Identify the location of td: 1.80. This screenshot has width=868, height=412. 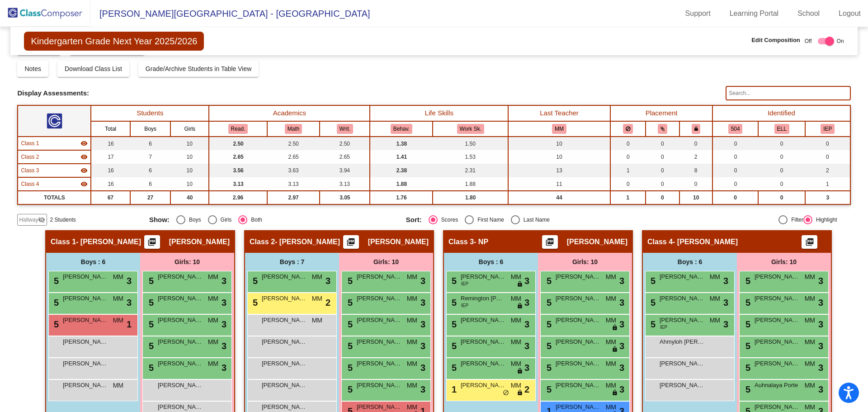
(470, 197).